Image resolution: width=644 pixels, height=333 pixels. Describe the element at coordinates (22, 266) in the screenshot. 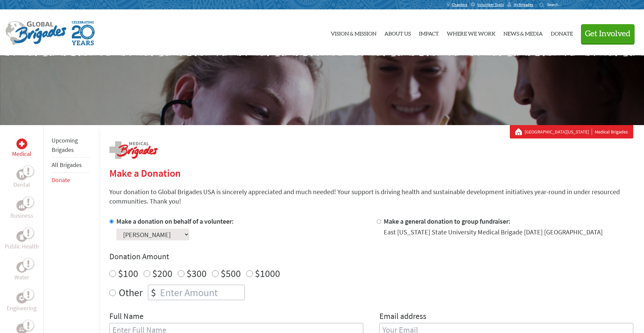

I see `img: Water` at that location.